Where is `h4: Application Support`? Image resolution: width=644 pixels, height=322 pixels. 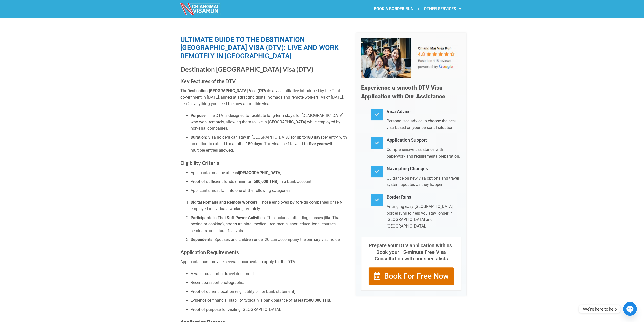 h4: Application Support is located at coordinates (424, 140).